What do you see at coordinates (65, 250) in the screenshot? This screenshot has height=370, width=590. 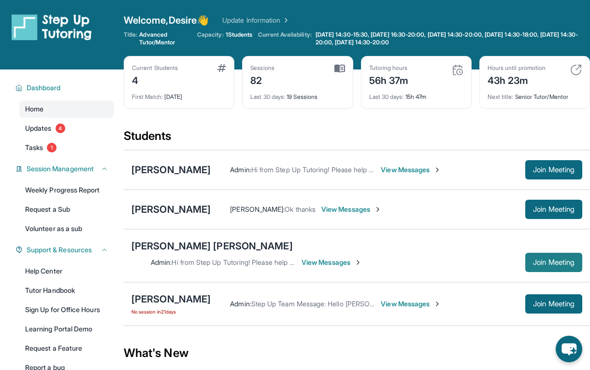 I see `button: Support & Resources` at bounding box center [65, 250].